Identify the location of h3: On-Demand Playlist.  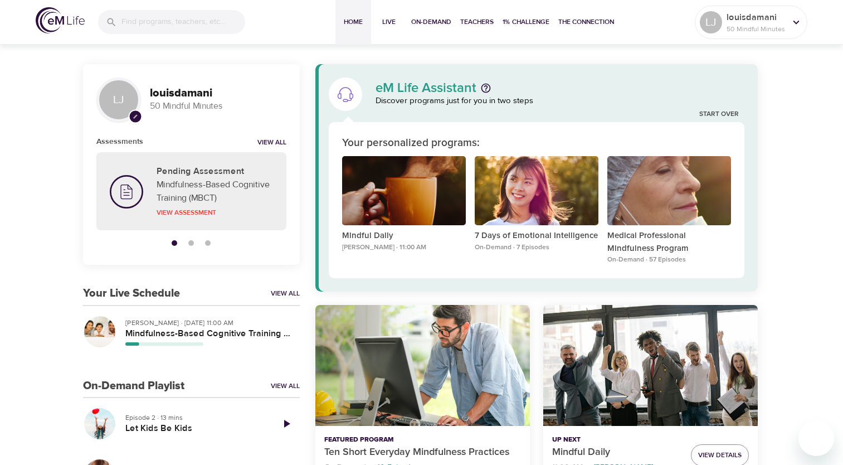
(134, 386).